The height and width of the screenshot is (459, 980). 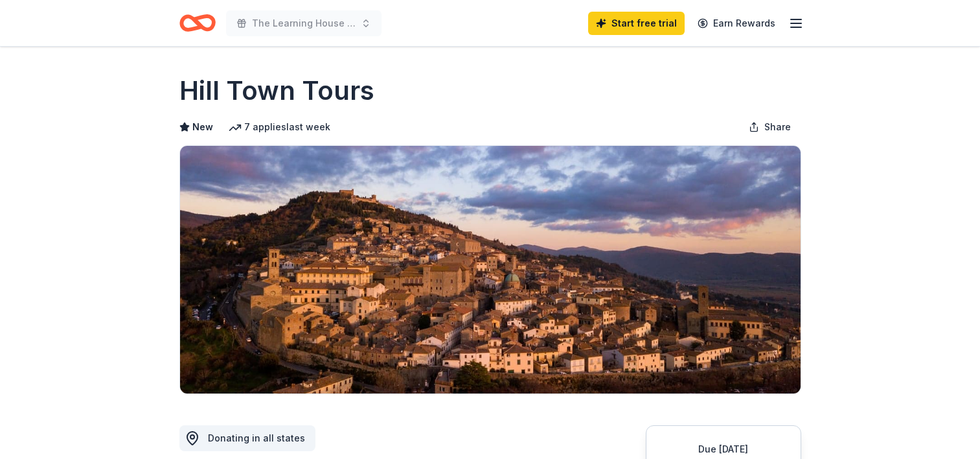 I want to click on span: Donating in all states, so click(x=256, y=437).